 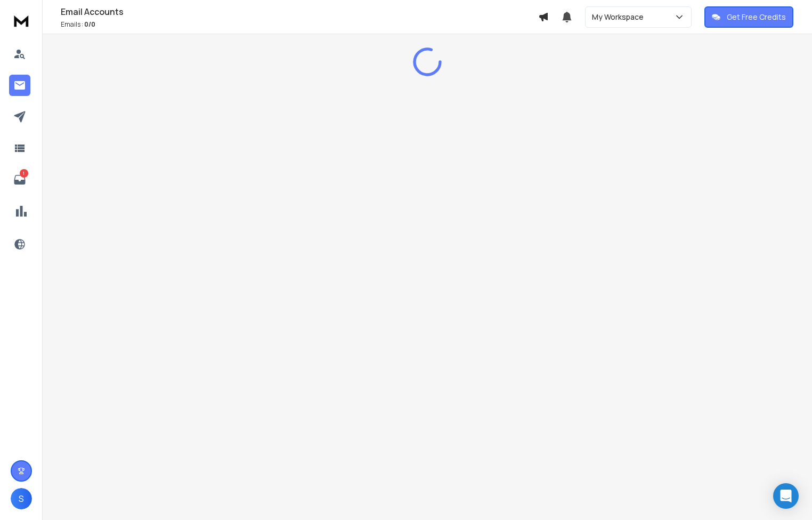 What do you see at coordinates (619, 17) in the screenshot?
I see `p: My Workspace` at bounding box center [619, 17].